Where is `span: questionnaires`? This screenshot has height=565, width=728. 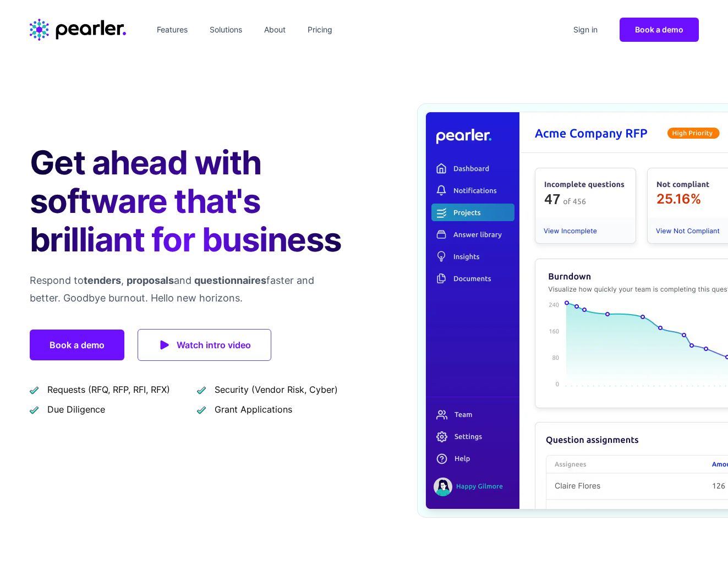
span: questionnaires is located at coordinates (230, 280).